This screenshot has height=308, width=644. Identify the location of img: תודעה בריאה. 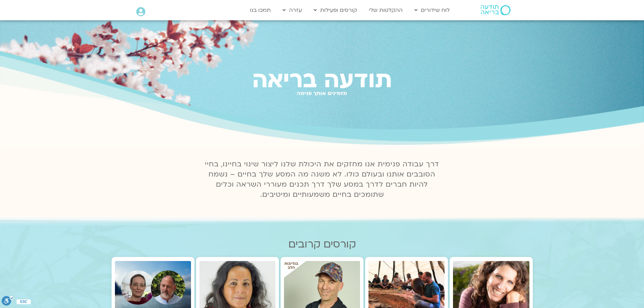
(496, 10).